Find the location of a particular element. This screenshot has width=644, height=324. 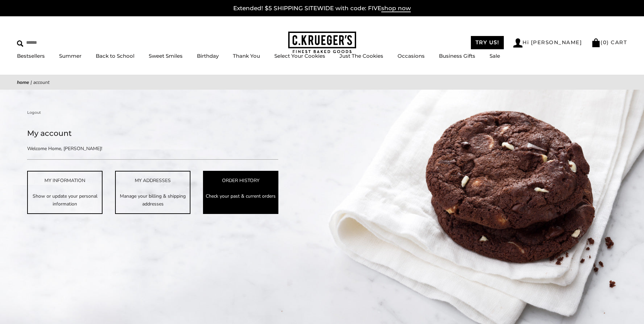

a: Sale is located at coordinates (495, 55).